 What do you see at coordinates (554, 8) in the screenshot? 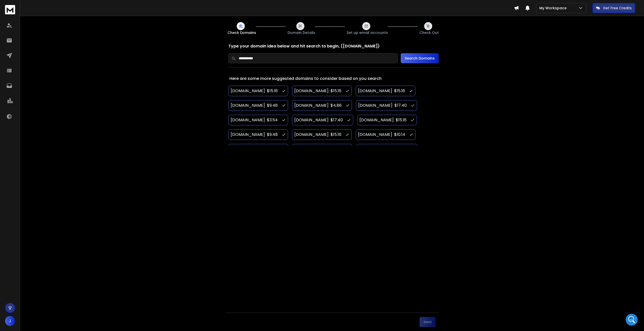
I see `p: My Workspace` at bounding box center [554, 8].